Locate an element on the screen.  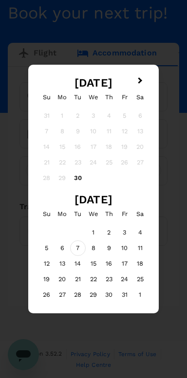
div: Not available Thursday, September 18th, 2025 is located at coordinates (109, 147).